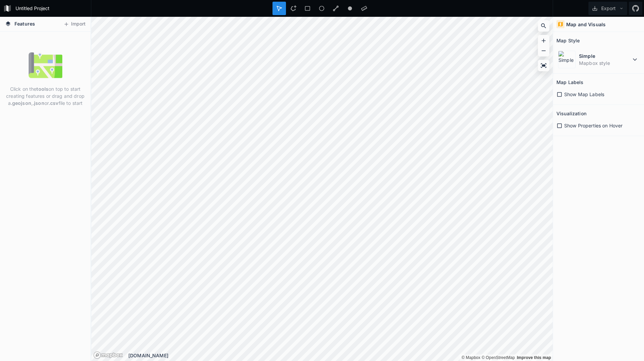 This screenshot has height=361, width=644. Describe the element at coordinates (54, 103) in the screenshot. I see `strong: .csv` at that location.